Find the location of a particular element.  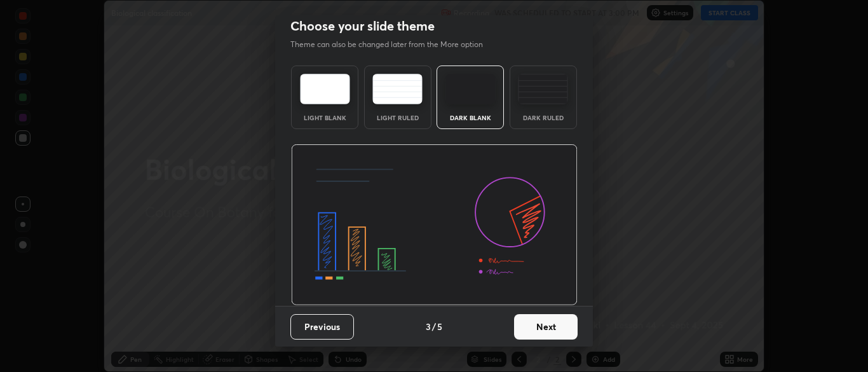

img: darkRuledTheme.de295e13.svg is located at coordinates (542, 89).